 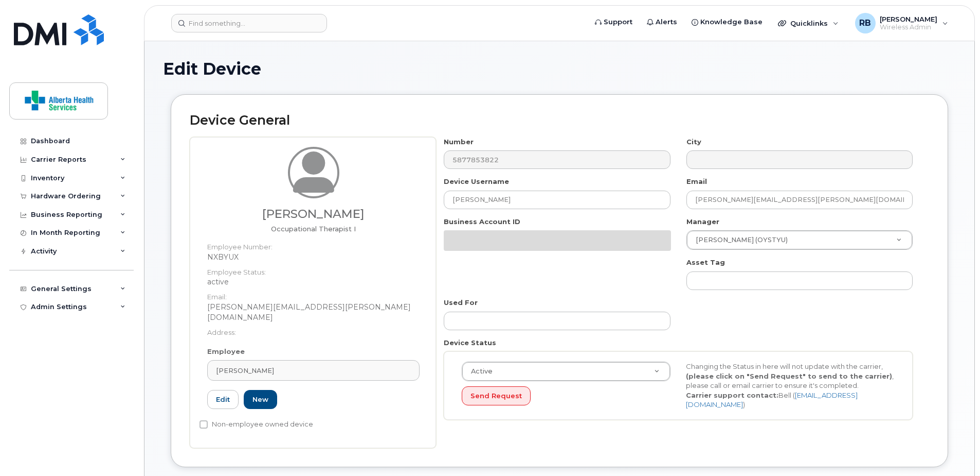 I want to click on h1: Edit Device, so click(x=560, y=68).